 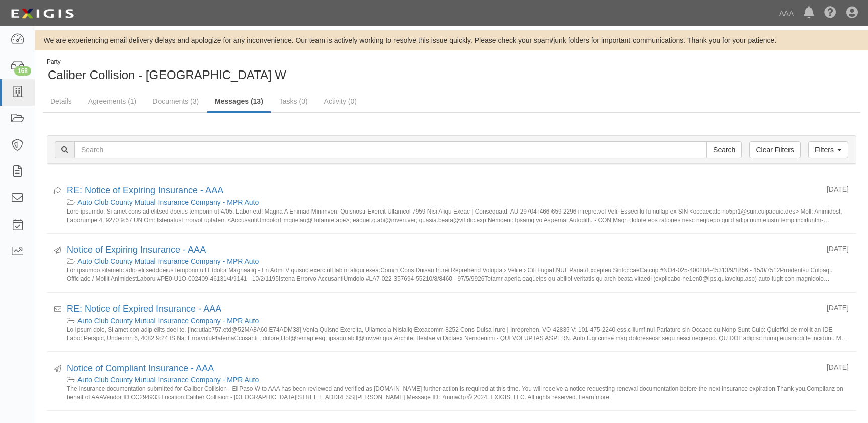 What do you see at coordinates (42, 14) in the screenshot?
I see `img: logo-5460c22ac91f19d4615b14bd174203de0afe785f0fc80cf4dbbc73dc1793850b.png` at bounding box center [42, 14].